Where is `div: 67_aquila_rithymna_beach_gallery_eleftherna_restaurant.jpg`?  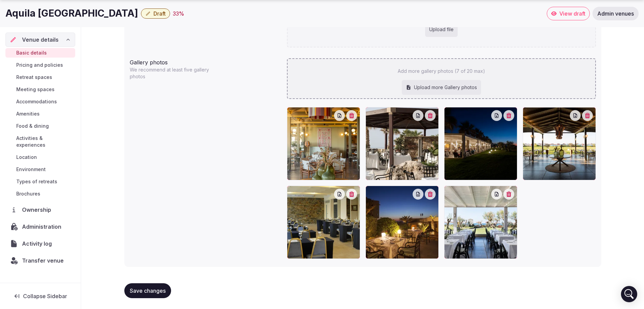 div: 67_aquila_rithymna_beach_gallery_eleftherna_restaurant.jpg is located at coordinates (402, 143).